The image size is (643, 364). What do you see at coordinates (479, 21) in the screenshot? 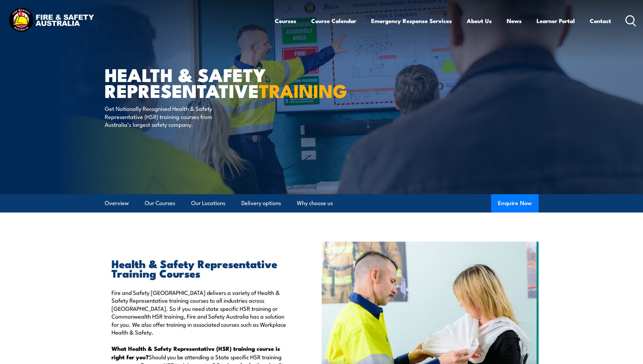
I see `a: About Us` at bounding box center [479, 21].